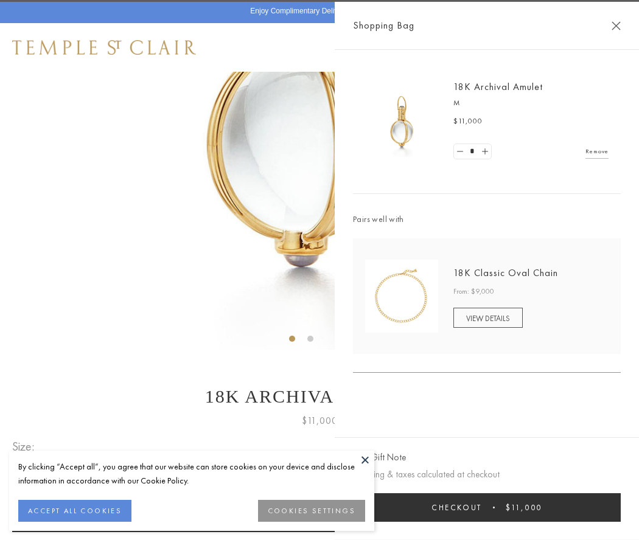 The height and width of the screenshot is (540, 639). I want to click on span: Shopping Bag, so click(383, 26).